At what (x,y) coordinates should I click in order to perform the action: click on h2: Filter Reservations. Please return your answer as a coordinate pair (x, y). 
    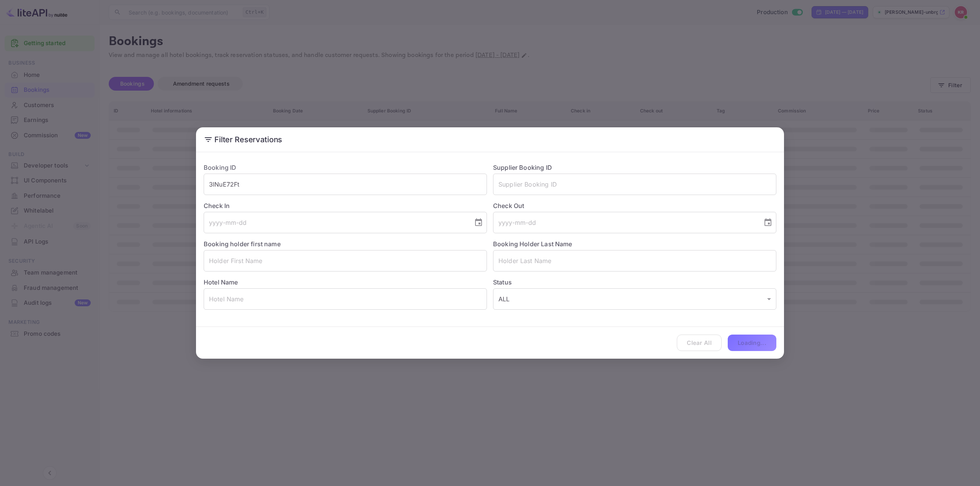
    Looking at the image, I should click on (490, 140).